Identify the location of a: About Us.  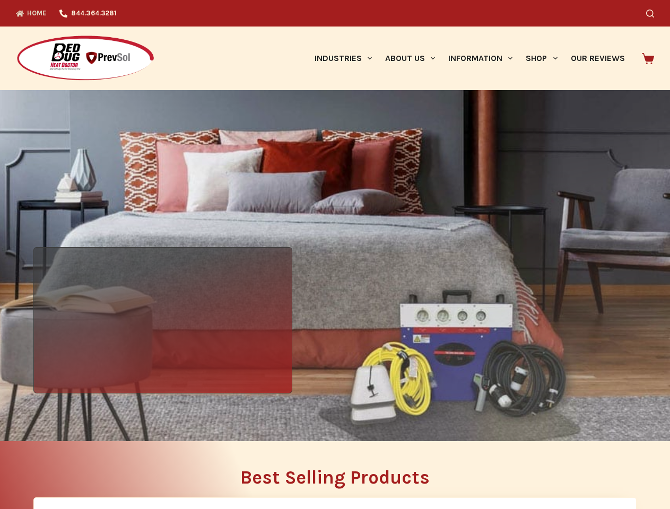
(410, 58).